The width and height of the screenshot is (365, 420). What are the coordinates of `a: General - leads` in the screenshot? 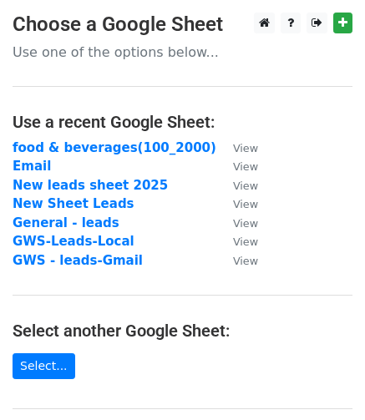 It's located at (66, 223).